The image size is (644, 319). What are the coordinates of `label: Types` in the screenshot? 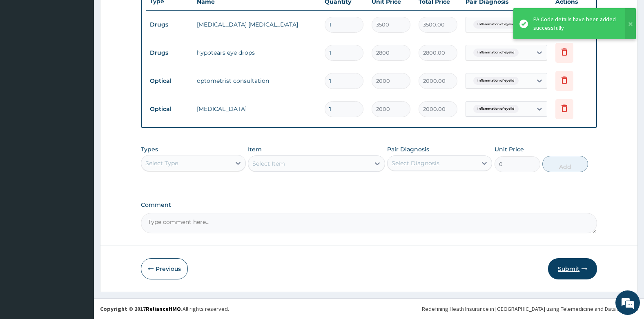 It's located at (150, 149).